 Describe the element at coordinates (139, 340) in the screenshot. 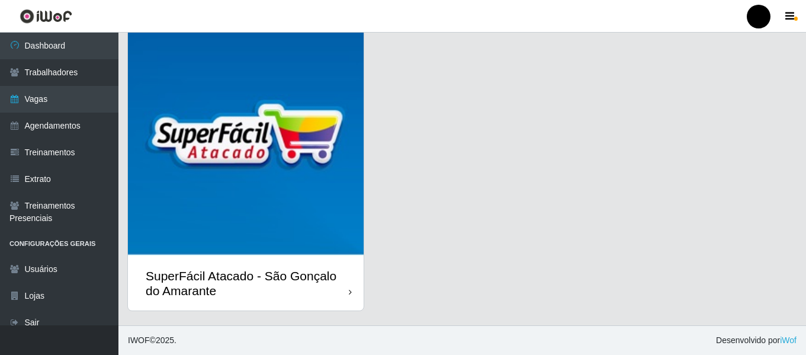

I see `span: IWOF` at that location.